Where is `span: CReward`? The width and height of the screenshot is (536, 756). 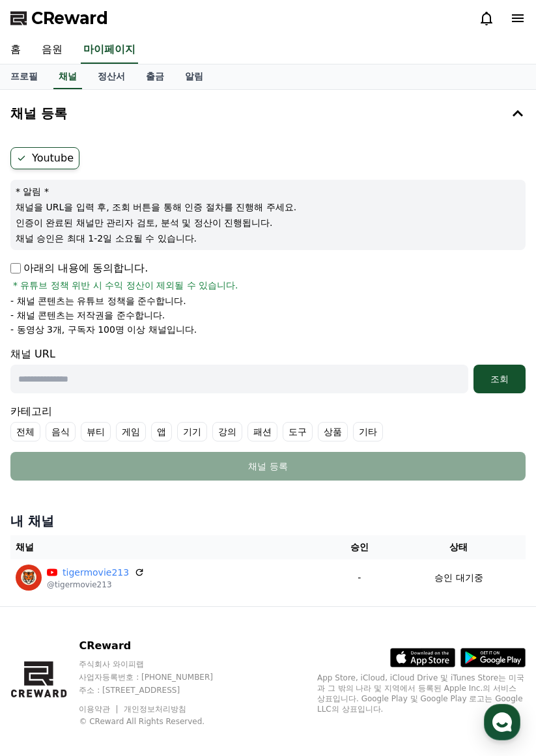 span: CReward is located at coordinates (70, 18).